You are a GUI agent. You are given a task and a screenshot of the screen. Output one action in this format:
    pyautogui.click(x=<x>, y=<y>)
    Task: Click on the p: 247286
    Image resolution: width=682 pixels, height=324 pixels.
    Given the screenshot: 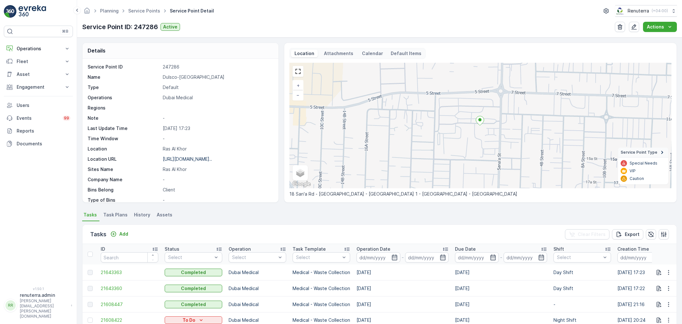 What is the action you would take?
    pyautogui.click(x=217, y=67)
    